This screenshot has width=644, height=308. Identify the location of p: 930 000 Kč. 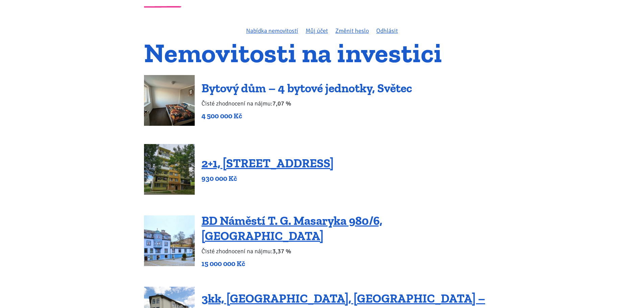
(267, 179).